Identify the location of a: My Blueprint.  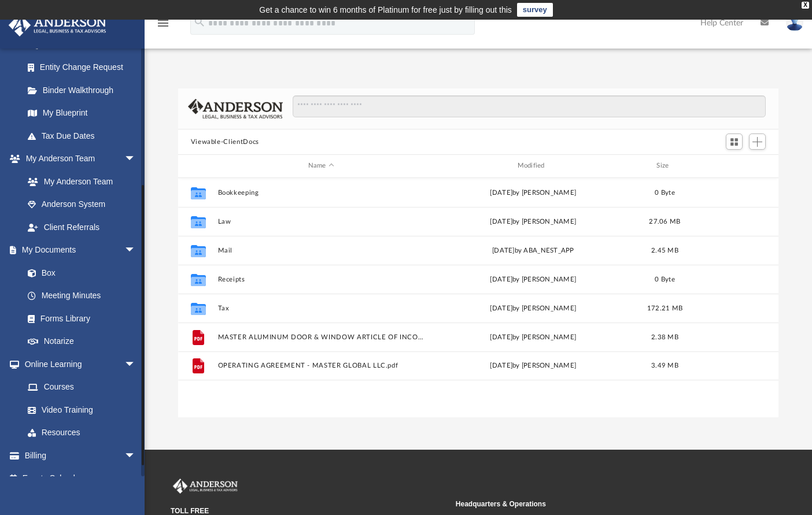
(82, 113).